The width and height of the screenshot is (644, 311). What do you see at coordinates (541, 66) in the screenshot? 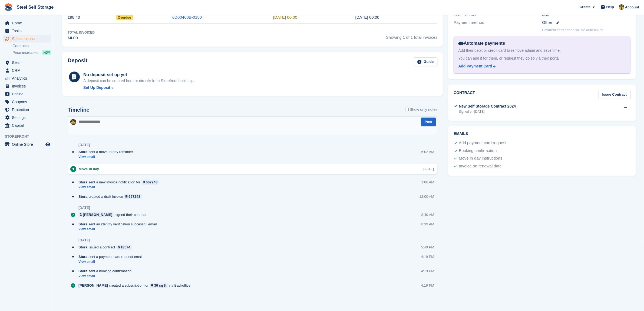
I see `a: Add Payment Card` at bounding box center [541, 66].